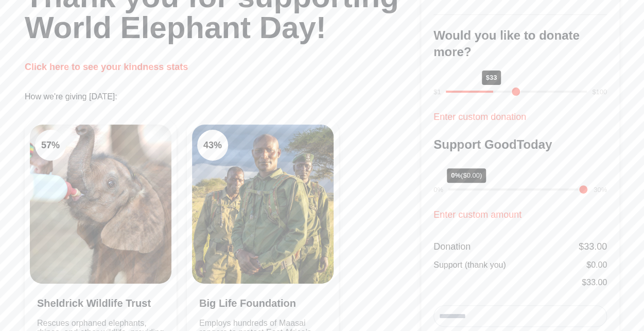  I want to click on img: Clean Air Task Force, so click(100, 204).